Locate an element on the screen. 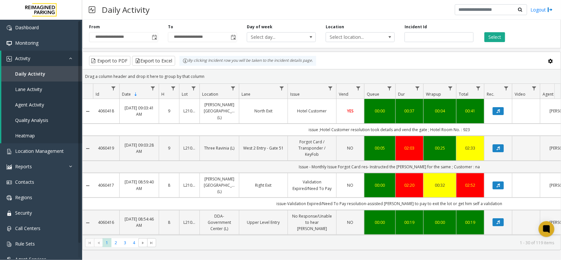 The image size is (561, 260). span: Sortable is located at coordinates (136, 94).